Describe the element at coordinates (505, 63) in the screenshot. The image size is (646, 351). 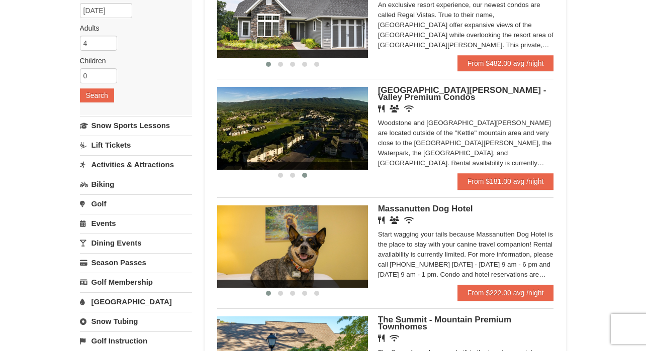
I see `a: From $482.00 avg /night` at that location.